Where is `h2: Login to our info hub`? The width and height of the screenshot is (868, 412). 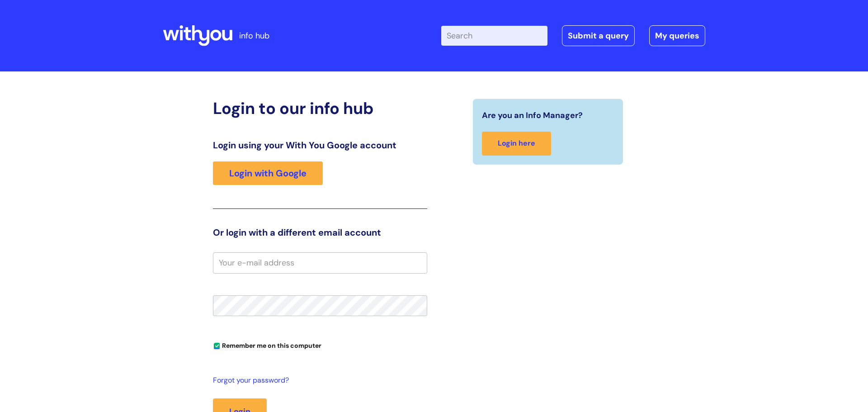
h2: Login to our info hub is located at coordinates (320, 108).